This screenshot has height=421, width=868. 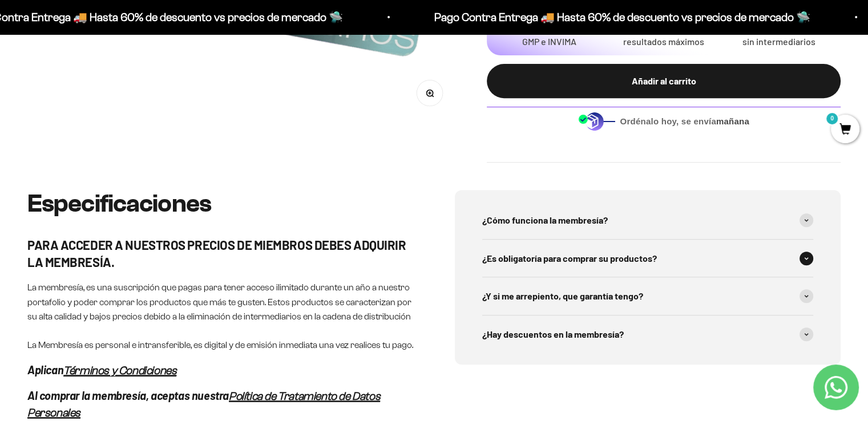 I want to click on em: Términos y Condiciones, so click(x=120, y=370).